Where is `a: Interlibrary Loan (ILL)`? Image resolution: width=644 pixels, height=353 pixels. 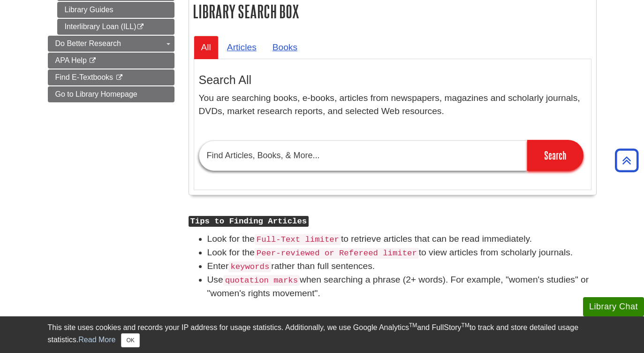 a: Interlibrary Loan (ILL) is located at coordinates (116, 27).